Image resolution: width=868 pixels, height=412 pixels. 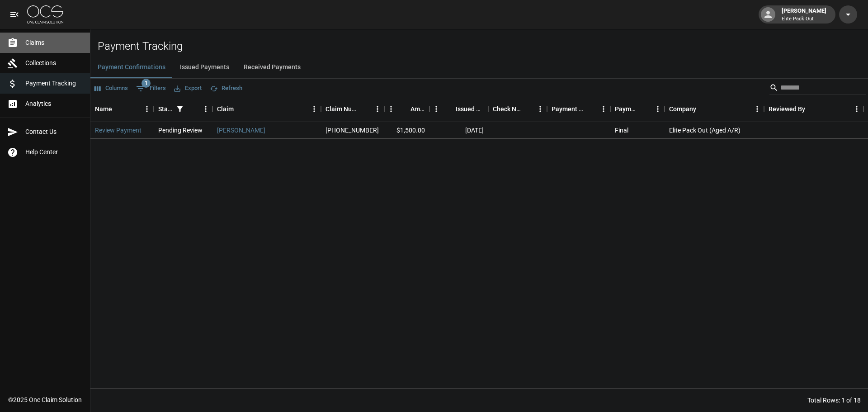 I want to click on div: © 2025 One Claim Solution, so click(x=45, y=400).